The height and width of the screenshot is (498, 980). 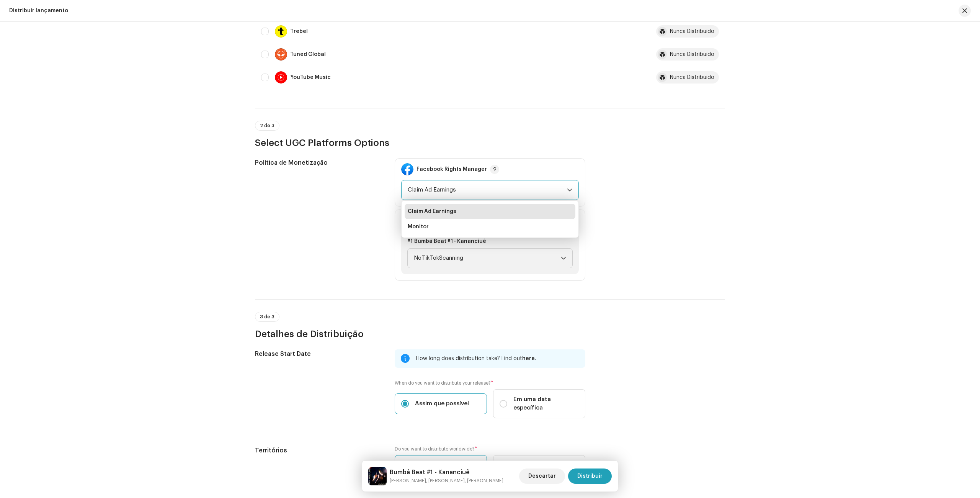 What do you see at coordinates (442, 404) in the screenshot?
I see `span: Assim que possível` at bounding box center [442, 404].